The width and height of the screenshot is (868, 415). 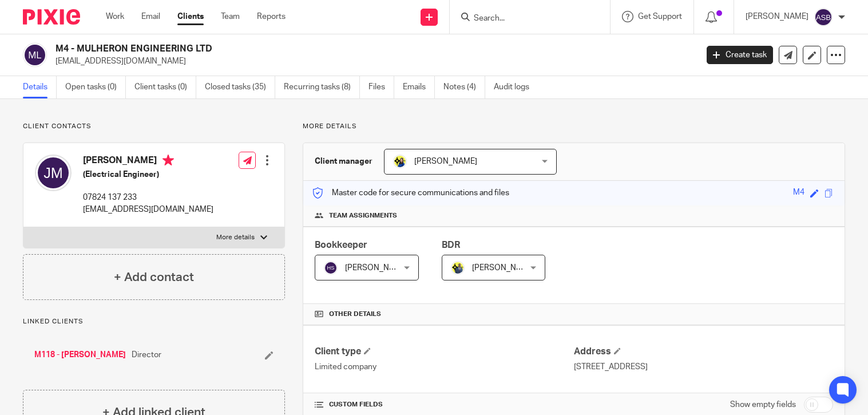 I want to click on a: Create task, so click(x=740, y=55).